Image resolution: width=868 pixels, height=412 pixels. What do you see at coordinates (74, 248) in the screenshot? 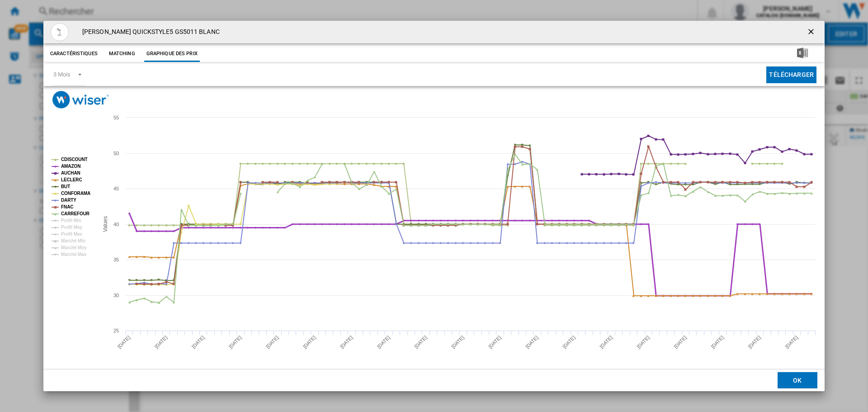
I see `tspan: Marché Moy` at bounding box center [74, 248].